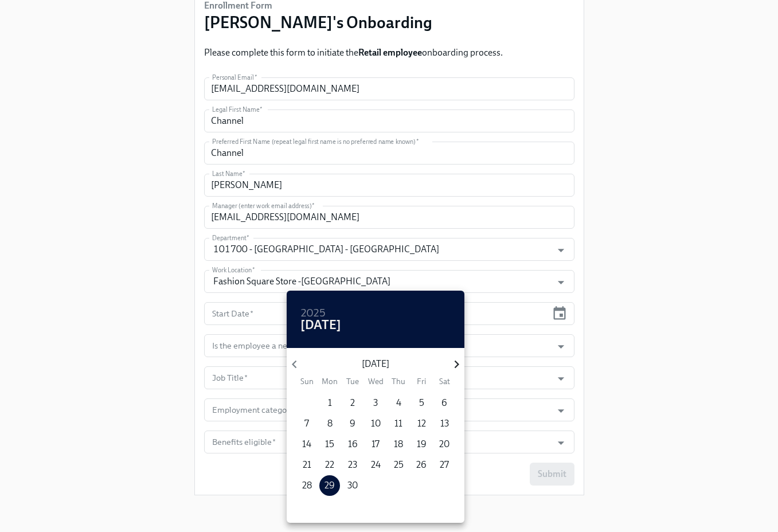  What do you see at coordinates (330, 465) in the screenshot?
I see `button: 22` at bounding box center [330, 465].